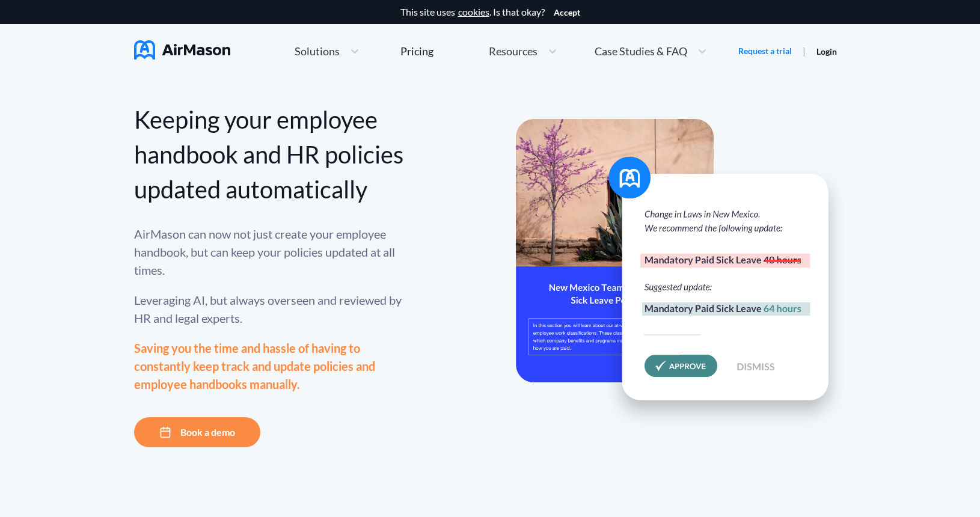  I want to click on div: Leveraging AI, but always overseen and reviewed by HR and legal experts., so click(269, 309).